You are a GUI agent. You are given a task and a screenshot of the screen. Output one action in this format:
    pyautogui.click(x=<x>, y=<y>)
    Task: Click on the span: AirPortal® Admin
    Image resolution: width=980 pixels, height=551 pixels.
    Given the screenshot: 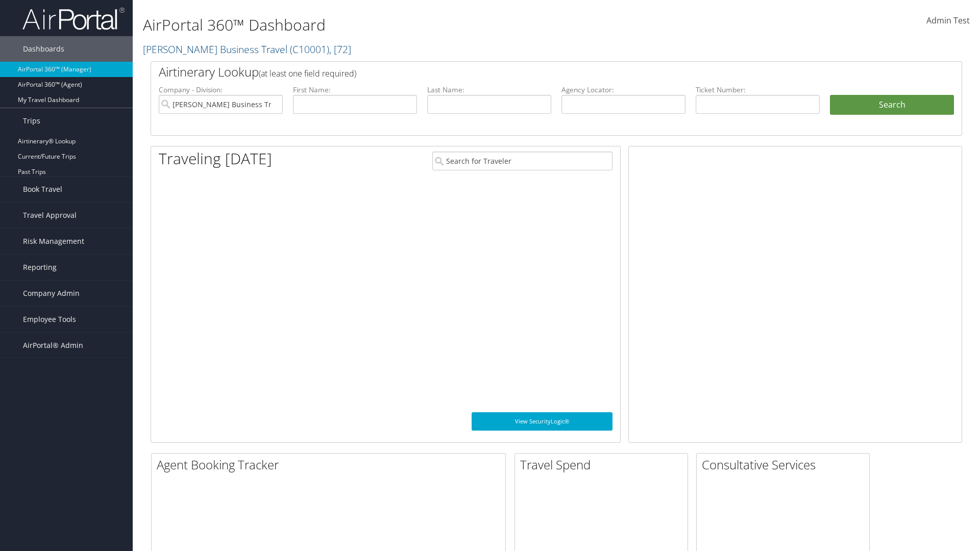 What is the action you would take?
    pyautogui.click(x=53, y=345)
    